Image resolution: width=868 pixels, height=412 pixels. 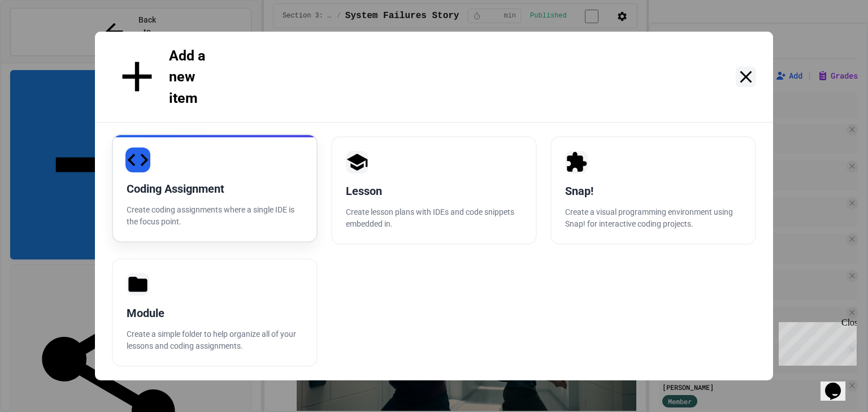 I want to click on p: Create coding assignments where a single IDE is the focus point., so click(x=215, y=216).